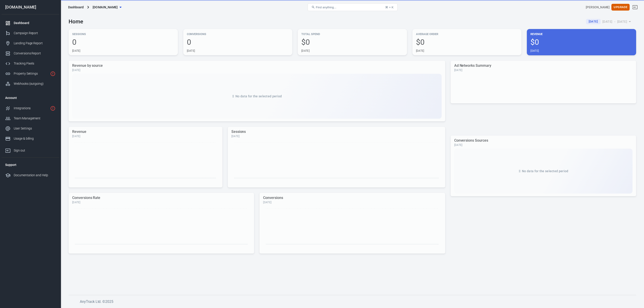  Describe the element at coordinates (35, 84) in the screenshot. I see `div: Webhooks (outgoing)` at that location.